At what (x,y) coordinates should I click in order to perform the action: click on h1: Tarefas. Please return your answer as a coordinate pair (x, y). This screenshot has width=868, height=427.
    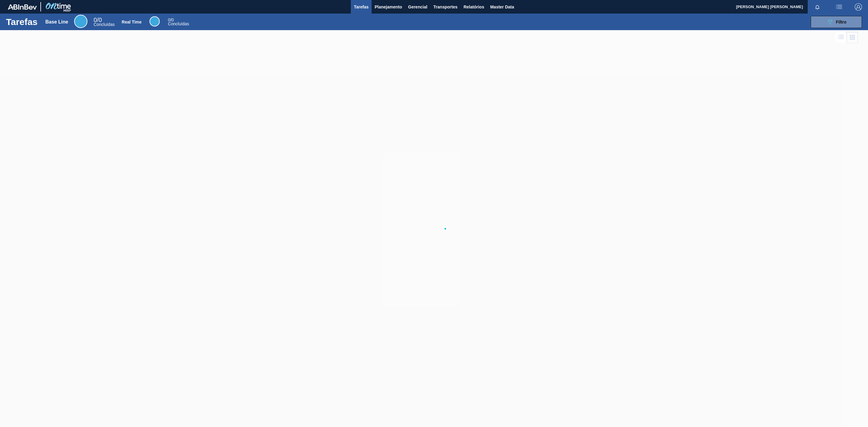
    Looking at the image, I should click on (22, 22).